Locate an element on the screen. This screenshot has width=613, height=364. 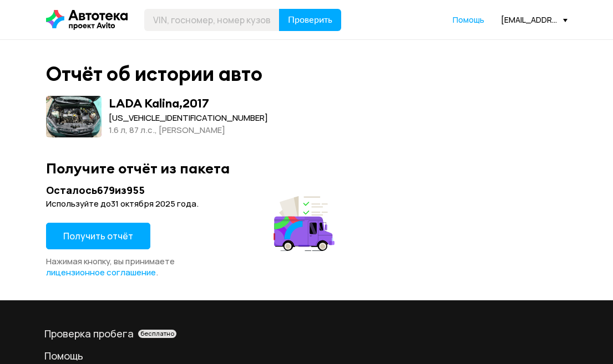
span: Помощь is located at coordinates (468, 19).